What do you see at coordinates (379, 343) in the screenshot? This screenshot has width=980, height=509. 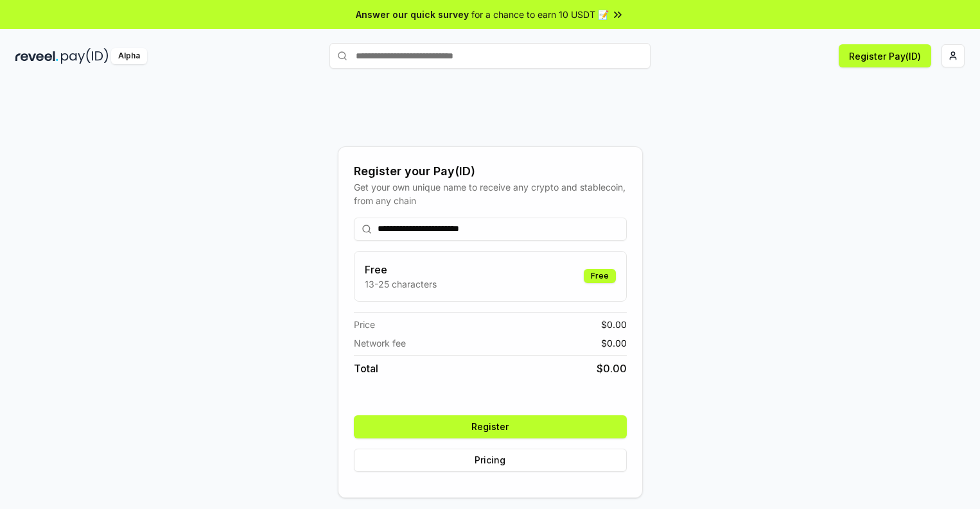 I see `span: Network fee` at bounding box center [379, 343].